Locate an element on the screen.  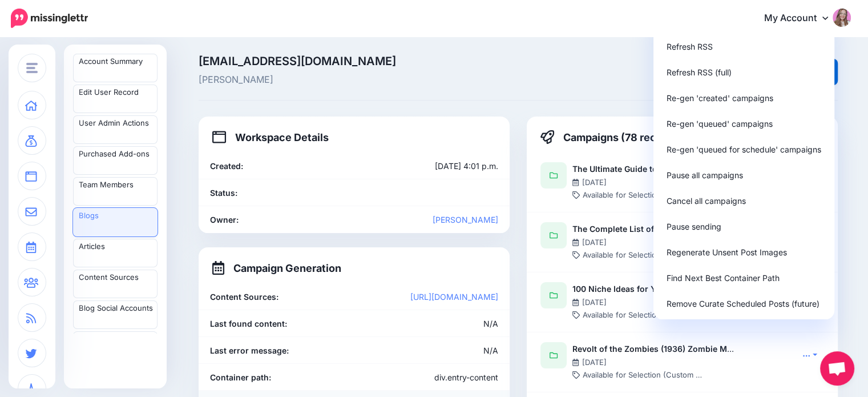
b: Last found content: is located at coordinates (248, 324).